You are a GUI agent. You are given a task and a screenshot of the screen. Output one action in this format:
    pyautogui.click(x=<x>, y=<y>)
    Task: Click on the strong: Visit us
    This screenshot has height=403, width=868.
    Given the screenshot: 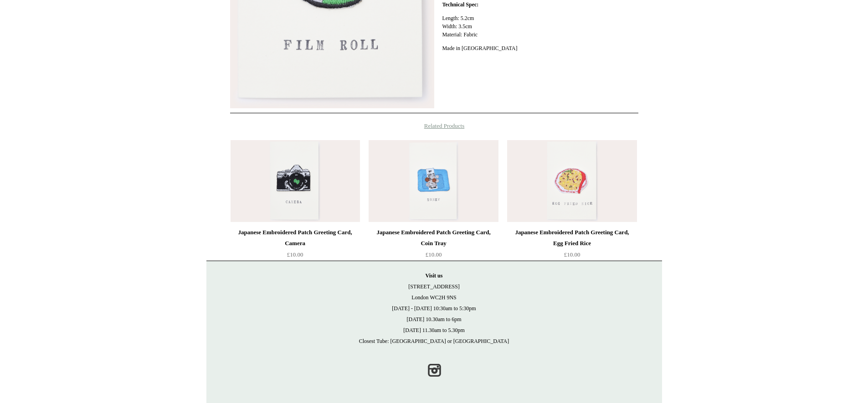 What is the action you would take?
    pyautogui.click(x=434, y=276)
    